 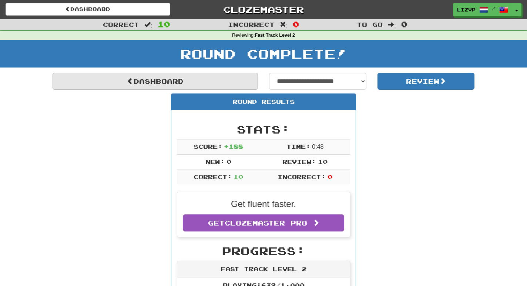 I want to click on span: Incorrect, so click(x=251, y=24).